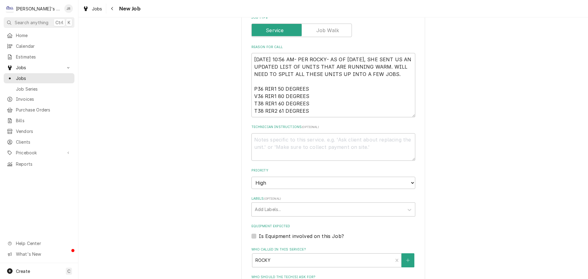 The image size is (588, 279). What do you see at coordinates (39, 153) in the screenshot?
I see `a: Go to Pricebook` at bounding box center [39, 153].